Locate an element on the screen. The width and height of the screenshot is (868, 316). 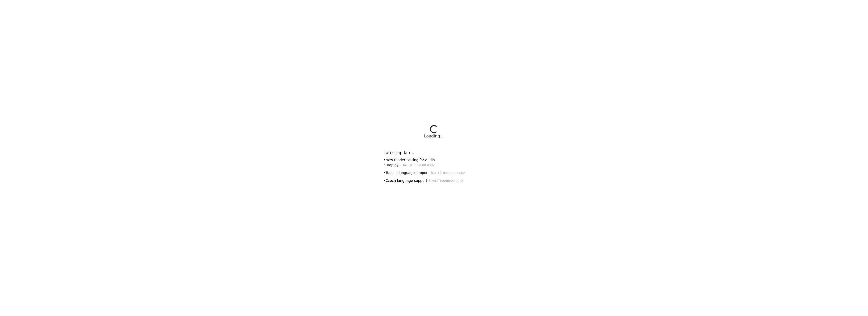
div: Loading... is located at coordinates (434, 136).